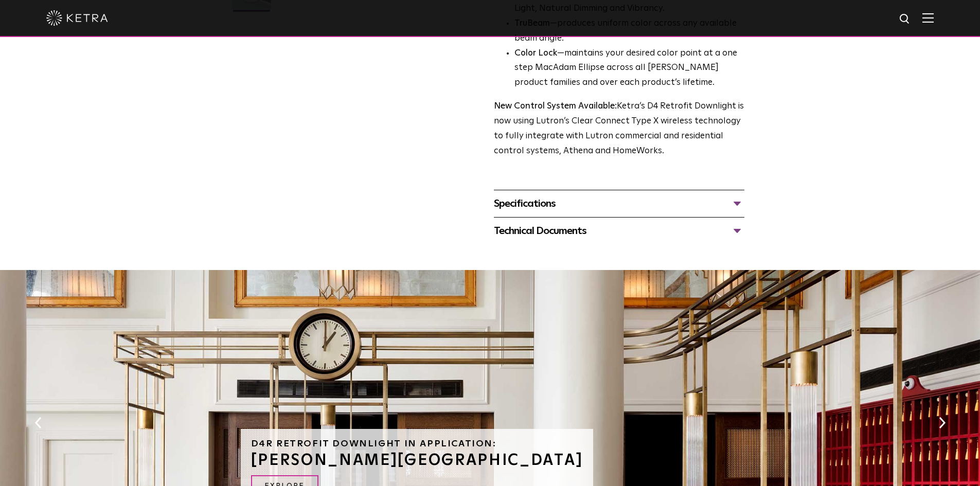 This screenshot has width=980, height=486. Describe the element at coordinates (536, 53) in the screenshot. I see `strong: Color Lock` at that location.